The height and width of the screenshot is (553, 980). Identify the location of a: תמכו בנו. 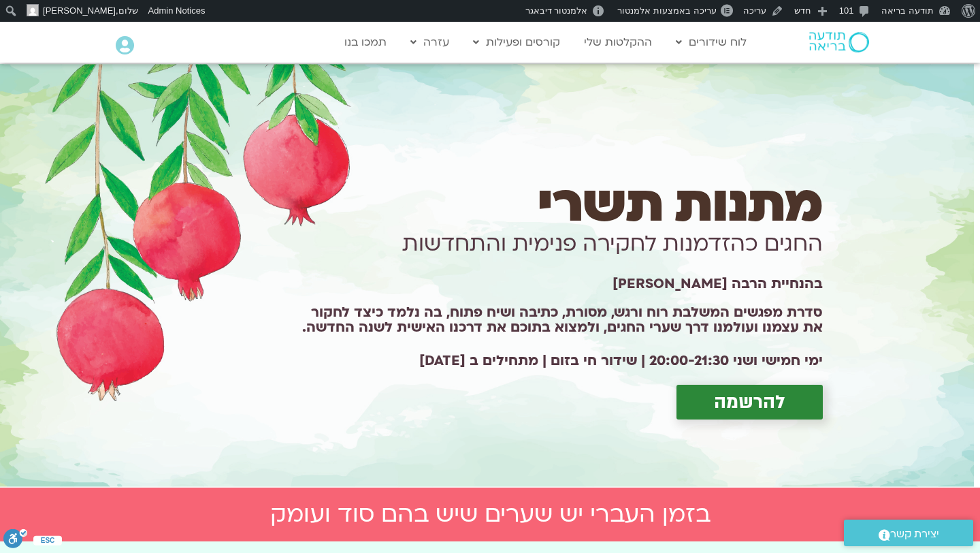
(365, 42).